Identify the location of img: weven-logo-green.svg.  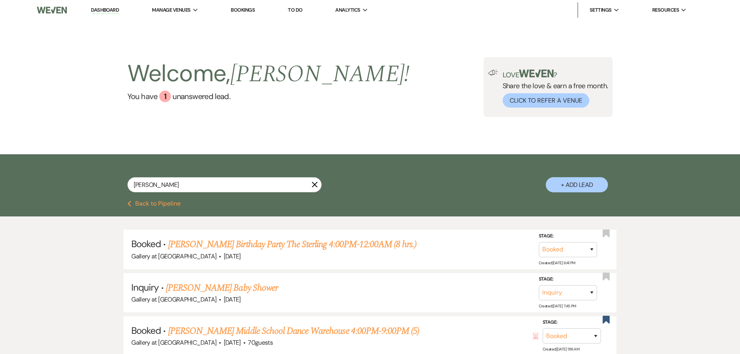
(536, 73).